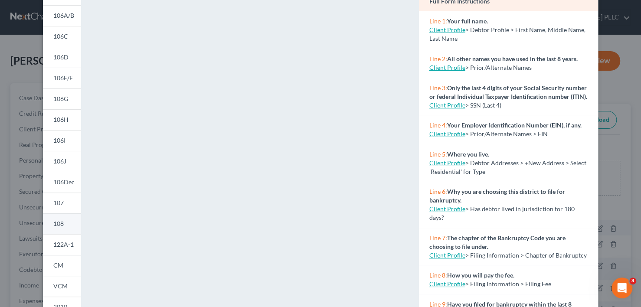 This screenshot has width=641, height=307. What do you see at coordinates (62, 224) in the screenshot?
I see `a: 108` at bounding box center [62, 224].